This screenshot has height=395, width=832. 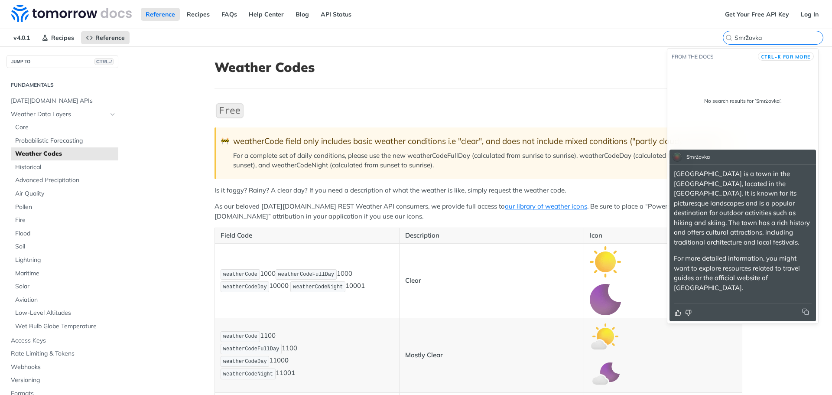 What do you see at coordinates (65, 167) in the screenshot?
I see `span: Historical` at bounding box center [65, 167].